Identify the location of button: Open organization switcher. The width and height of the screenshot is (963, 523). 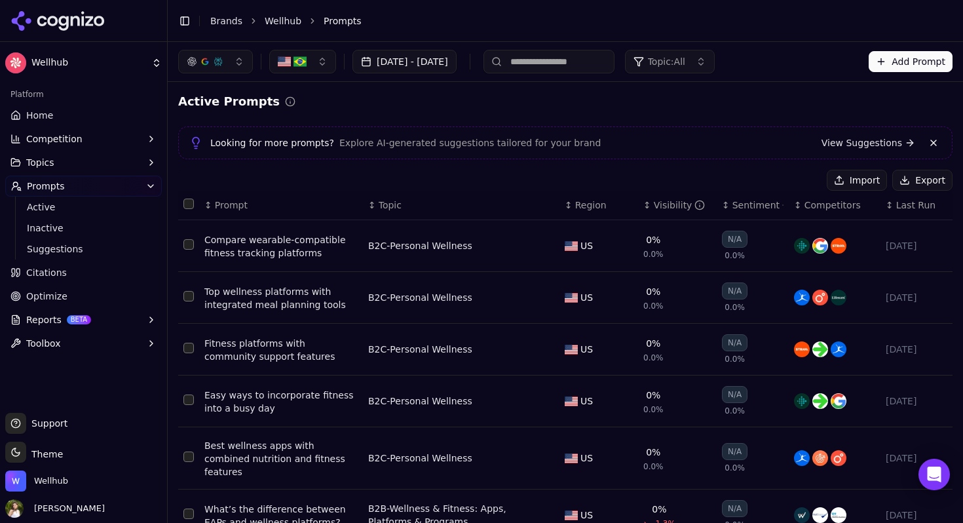
(37, 481).